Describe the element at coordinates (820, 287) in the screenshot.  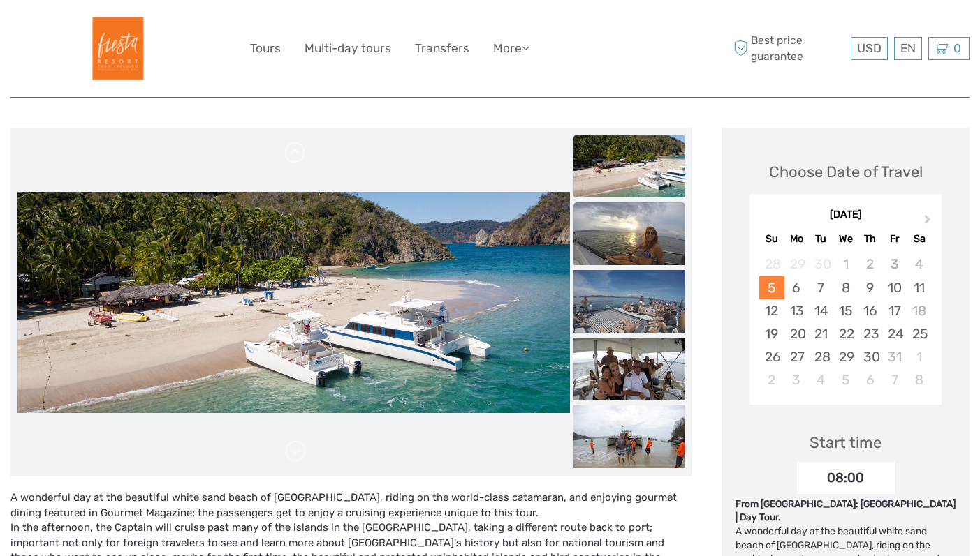
I see `div: Choose Tuesday, October 7th, 2025` at that location.